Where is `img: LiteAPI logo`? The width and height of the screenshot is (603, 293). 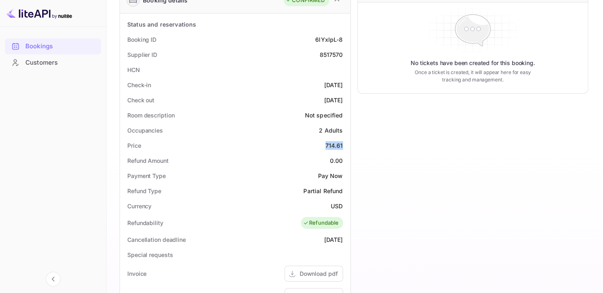 img: LiteAPI logo is located at coordinates (39, 13).